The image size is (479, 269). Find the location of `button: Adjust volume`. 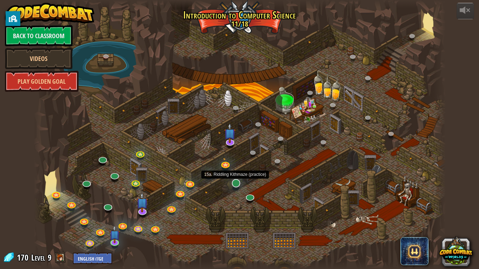

button: Adjust volume is located at coordinates (465, 11).